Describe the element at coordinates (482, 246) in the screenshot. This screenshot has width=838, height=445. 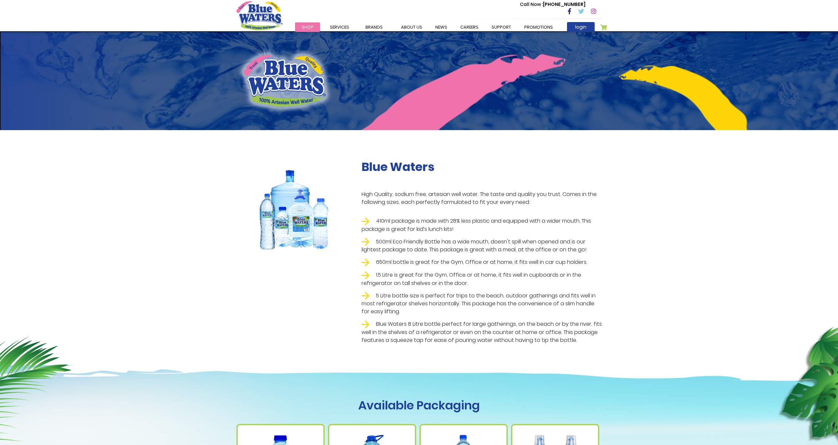
I see `li: 500ml Eco Friendly Bottle has a wide mouth, doesn't spill when opened and is our lightest package...` at that location.